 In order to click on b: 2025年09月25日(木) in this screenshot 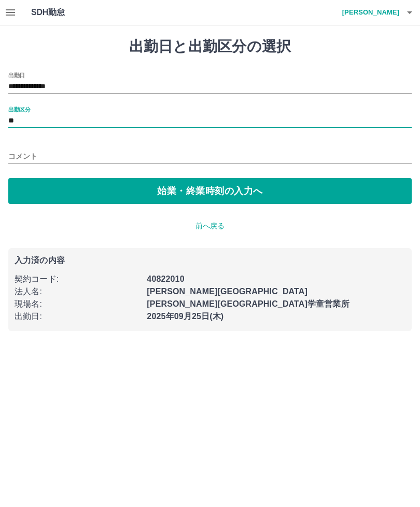, I will do `click(185, 316)`.